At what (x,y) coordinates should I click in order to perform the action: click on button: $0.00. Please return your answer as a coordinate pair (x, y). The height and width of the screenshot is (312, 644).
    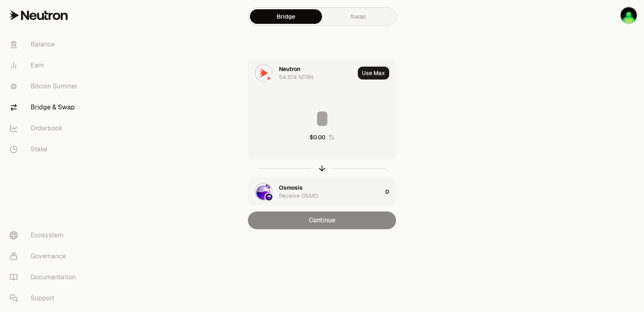
    Looking at the image, I should click on (322, 137).